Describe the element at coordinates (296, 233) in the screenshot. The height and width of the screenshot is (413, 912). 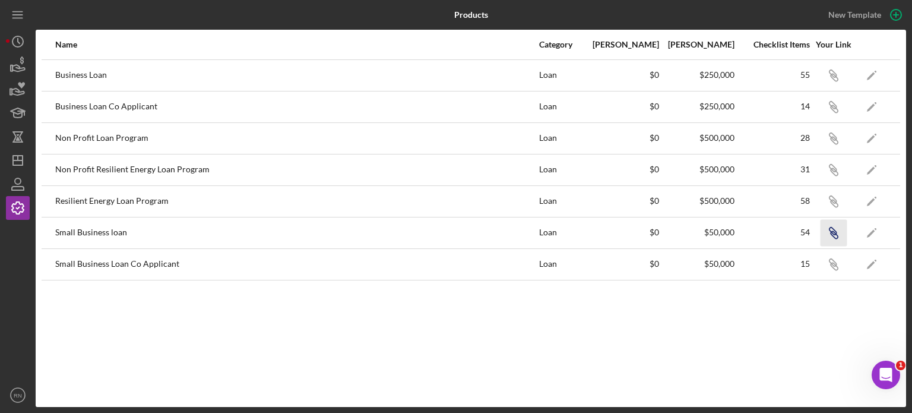
I see `div: Small Business loan` at that location.